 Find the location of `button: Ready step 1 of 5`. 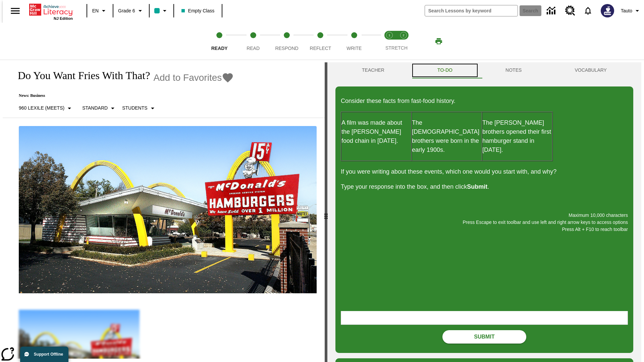

button: Ready step 1 of 5 is located at coordinates (219, 41).